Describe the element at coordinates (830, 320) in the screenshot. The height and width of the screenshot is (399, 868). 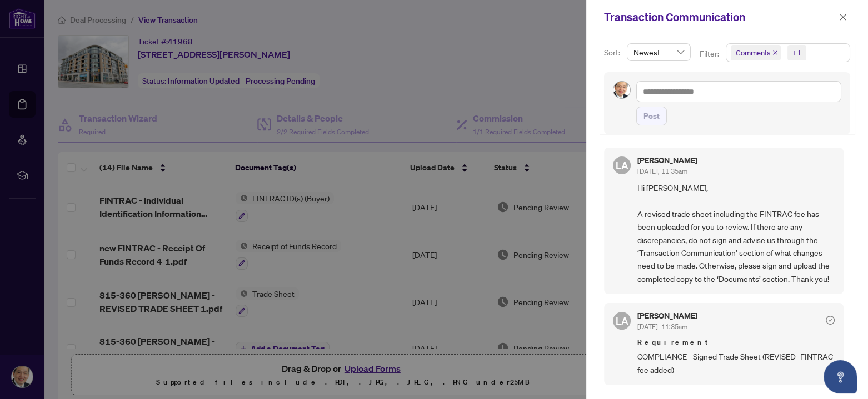
I see `span: check-circle` at that location.